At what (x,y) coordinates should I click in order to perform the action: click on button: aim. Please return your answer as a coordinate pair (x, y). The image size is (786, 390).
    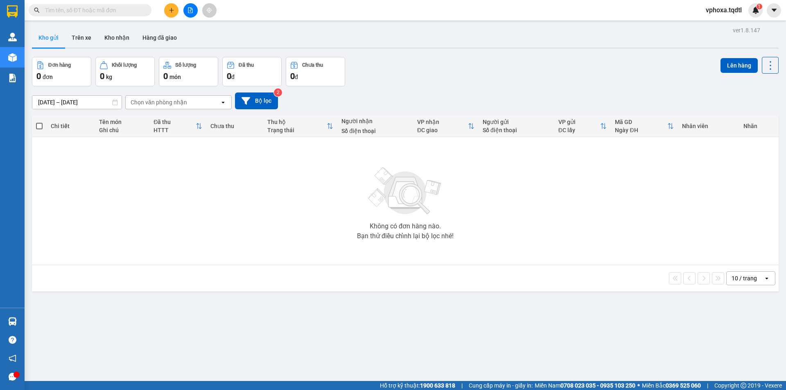
    Looking at the image, I should click on (209, 10).